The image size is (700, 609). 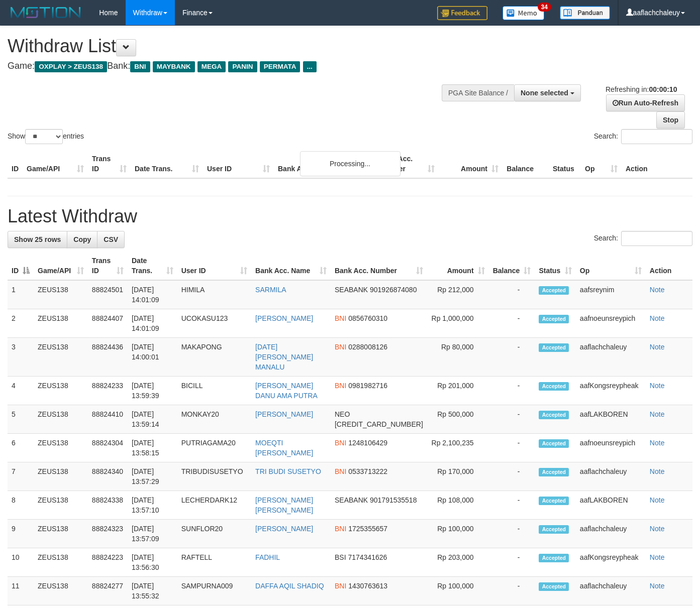 I want to click on th: Balance: activate to sort column ascending, so click(x=512, y=266).